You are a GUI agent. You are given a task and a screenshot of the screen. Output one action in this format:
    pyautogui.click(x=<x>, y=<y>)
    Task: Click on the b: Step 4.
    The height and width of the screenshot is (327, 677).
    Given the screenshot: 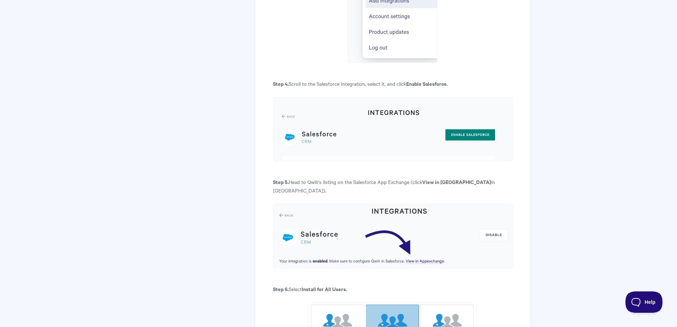 What is the action you would take?
    pyautogui.click(x=281, y=83)
    